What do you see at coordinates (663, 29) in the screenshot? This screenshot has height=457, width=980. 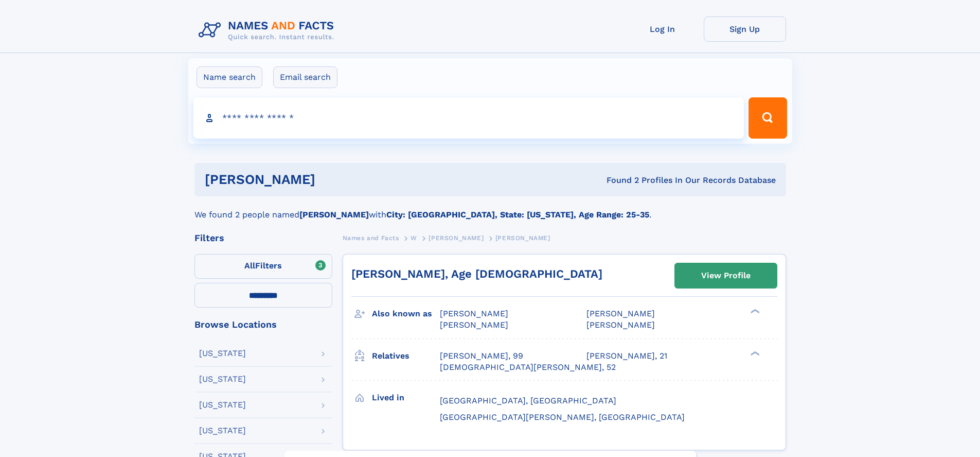 I see `a: Log In` at bounding box center [663, 29].